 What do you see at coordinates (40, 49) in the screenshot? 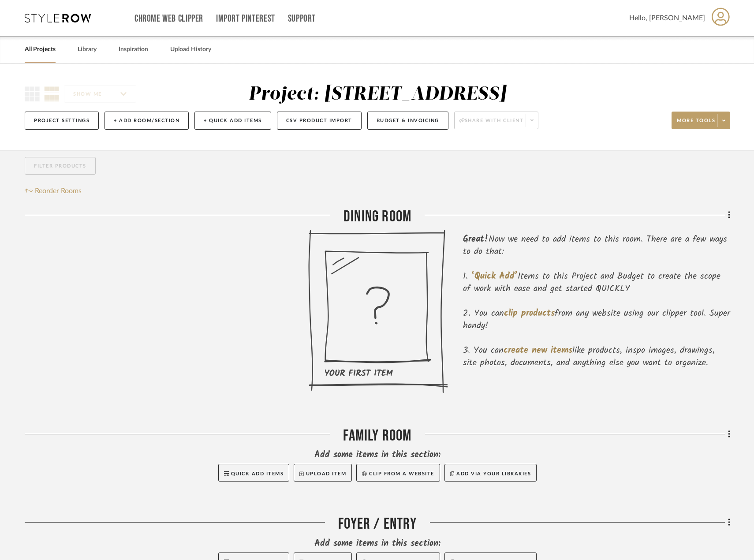
I see `a: All Projects` at bounding box center [40, 49].